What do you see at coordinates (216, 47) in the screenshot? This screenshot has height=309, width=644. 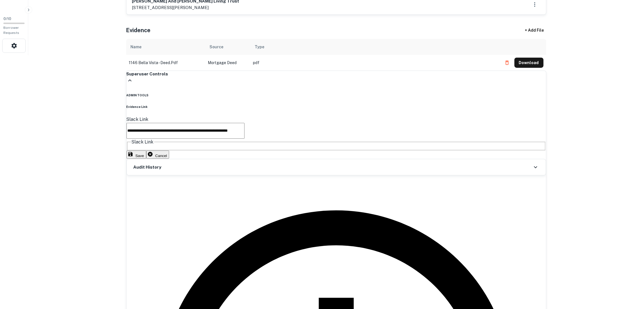 I see `div: Source` at bounding box center [216, 47].